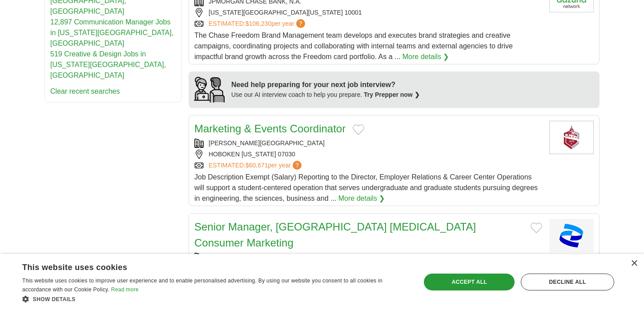 Image resolution: width=644 pixels, height=310 pixels. Describe the element at coordinates (392, 95) in the screenshot. I see `a: Try Prepper now ❯` at that location.